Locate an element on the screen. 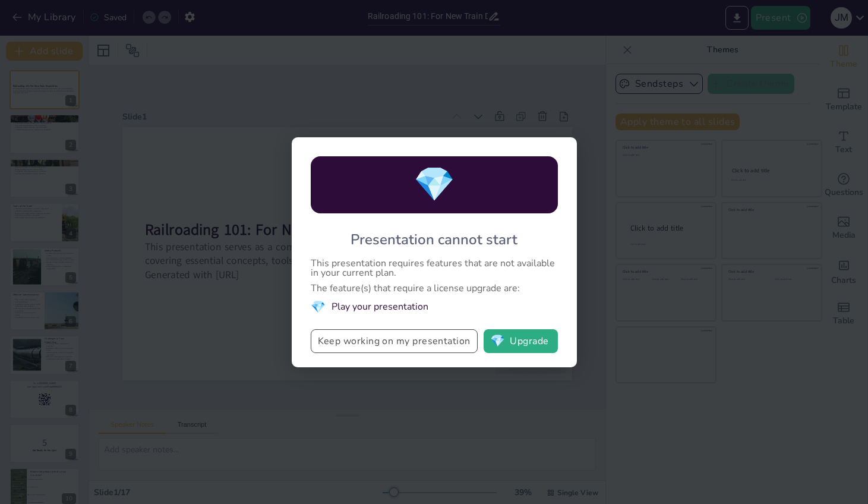 This screenshot has width=868, height=504. button: diamondUpgrade is located at coordinates (520, 341).